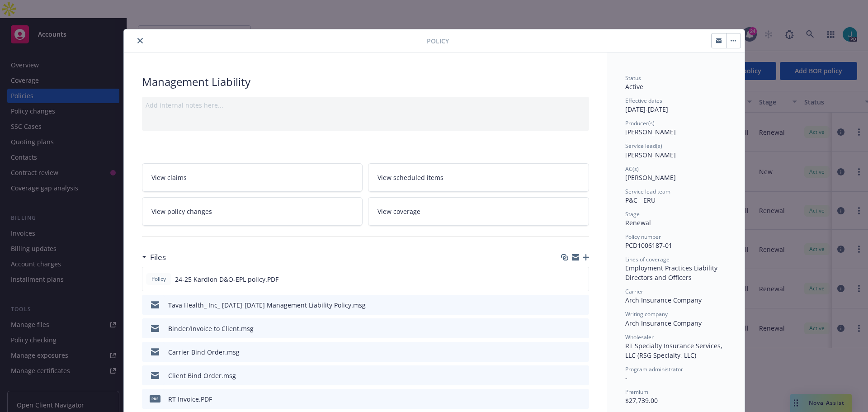 The height and width of the screenshot is (412, 868). I want to click on a: View claims, so click(252, 177).